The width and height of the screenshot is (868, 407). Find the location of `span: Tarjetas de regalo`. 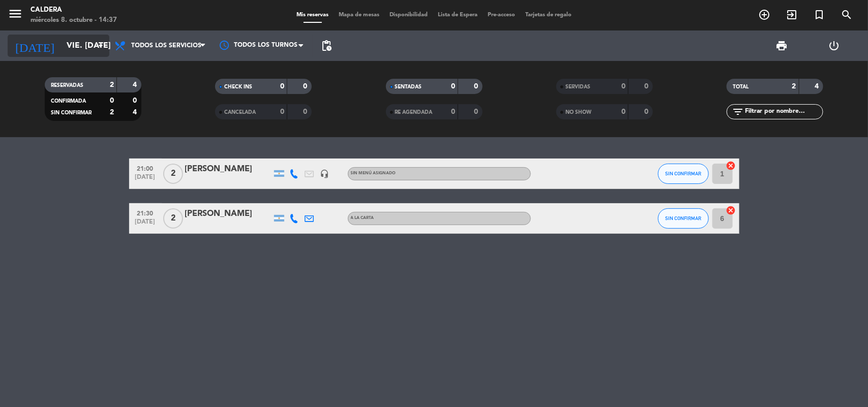

span: Tarjetas de regalo is located at coordinates (548, 15).